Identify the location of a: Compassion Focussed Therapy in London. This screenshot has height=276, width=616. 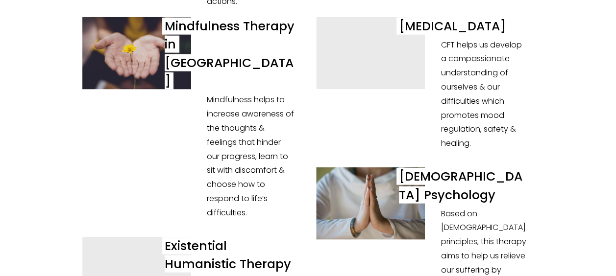
(370, 53).